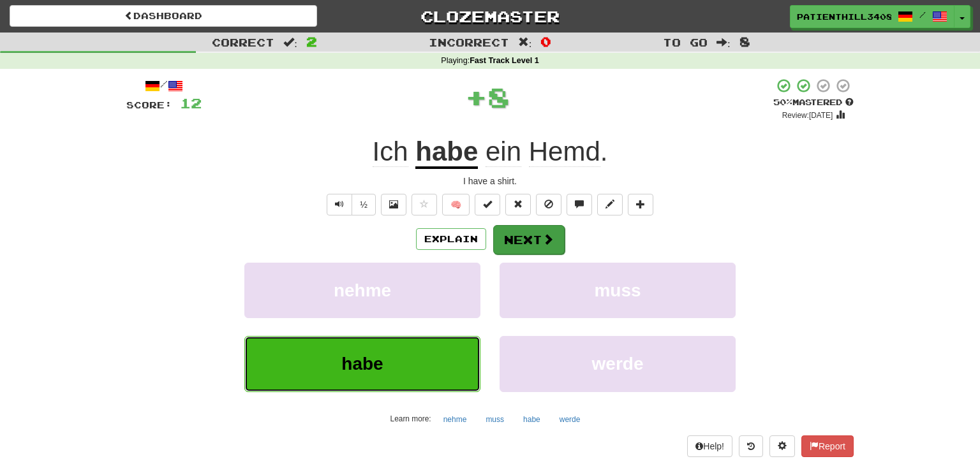 This screenshot has height=466, width=980. What do you see at coordinates (529, 240) in the screenshot?
I see `button: Next` at bounding box center [529, 240].